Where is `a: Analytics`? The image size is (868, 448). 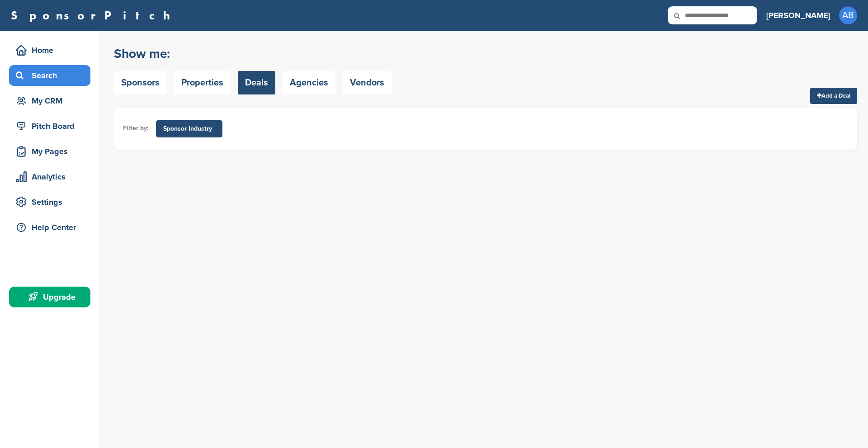 a: Analytics is located at coordinates (50, 177).